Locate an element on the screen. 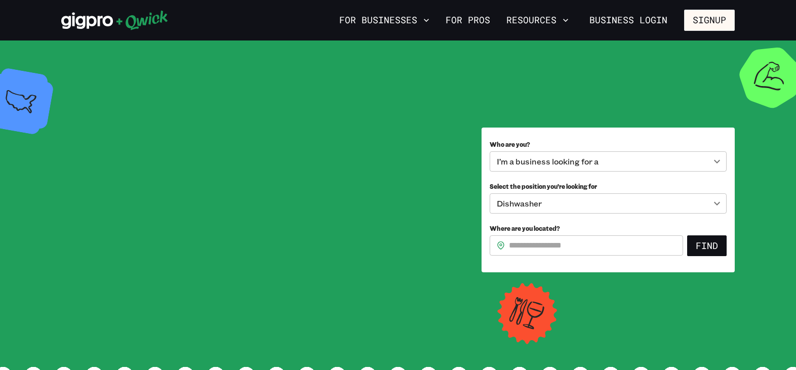  span: Select the position you’re looking for is located at coordinates (543, 186).